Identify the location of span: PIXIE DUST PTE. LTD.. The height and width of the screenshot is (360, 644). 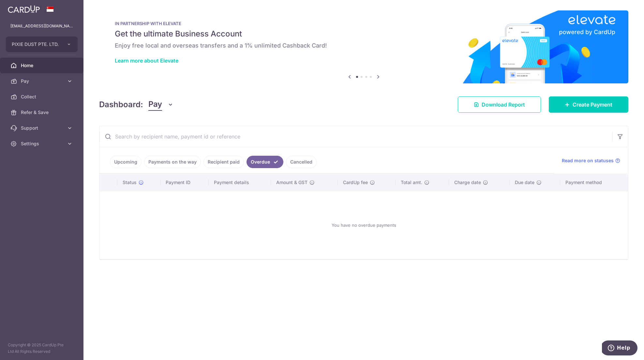
(36, 44).